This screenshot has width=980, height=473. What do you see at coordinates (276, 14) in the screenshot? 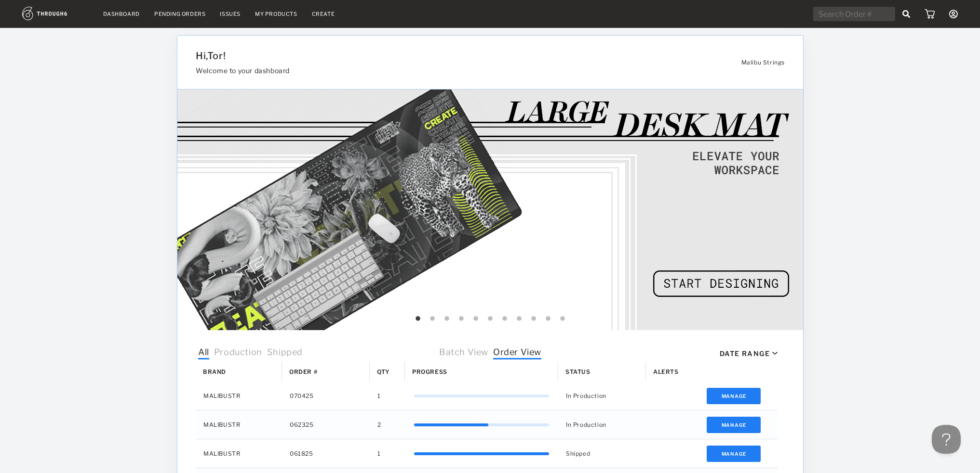
I see `a: My Products` at bounding box center [276, 14].